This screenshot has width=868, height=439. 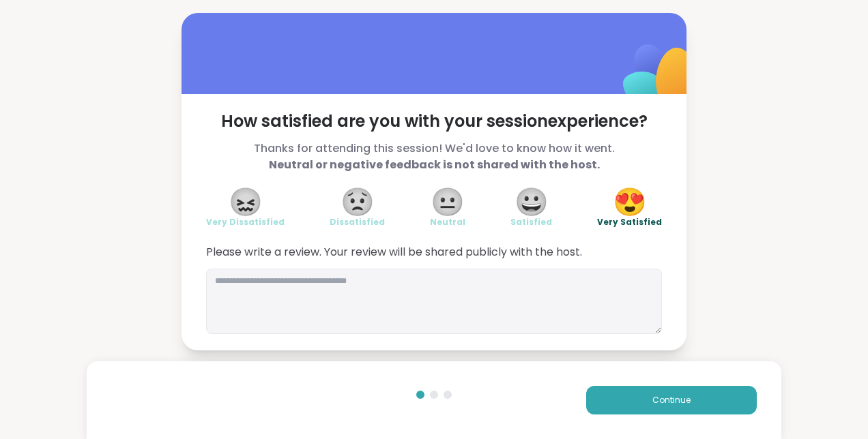 What do you see at coordinates (434, 252) in the screenshot?
I see `span: Please write a review. Your review will be shared publicly with the host.` at bounding box center [434, 252].